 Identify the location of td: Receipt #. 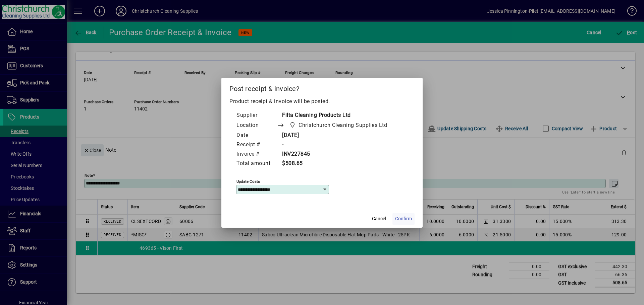
(257, 145).